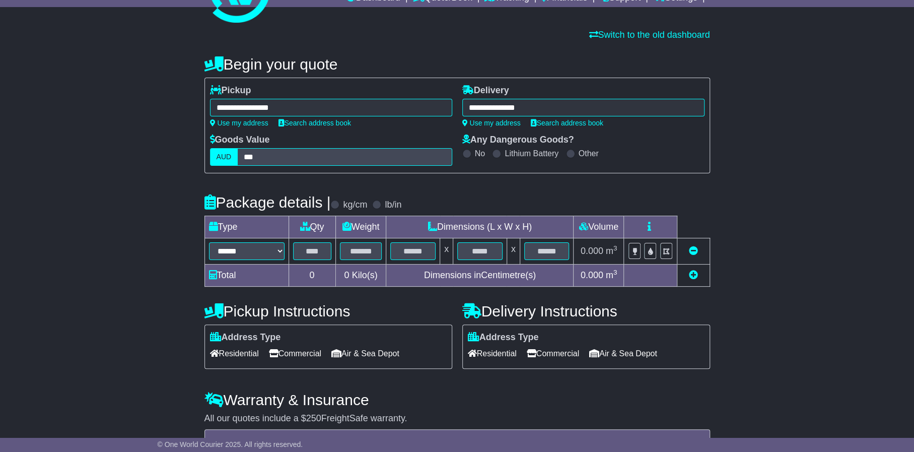 This screenshot has height=452, width=914. I want to click on a: Switch to the old dashboard, so click(649, 35).